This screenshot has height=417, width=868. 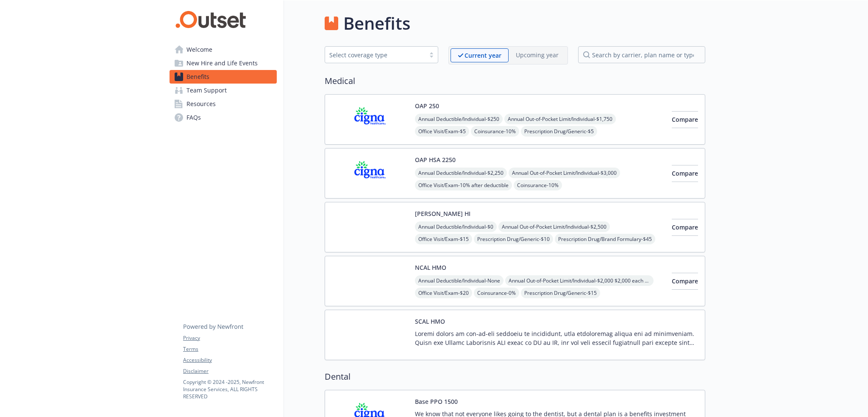 What do you see at coordinates (436, 401) in the screenshot?
I see `button: Base PPO 1500` at bounding box center [436, 401].